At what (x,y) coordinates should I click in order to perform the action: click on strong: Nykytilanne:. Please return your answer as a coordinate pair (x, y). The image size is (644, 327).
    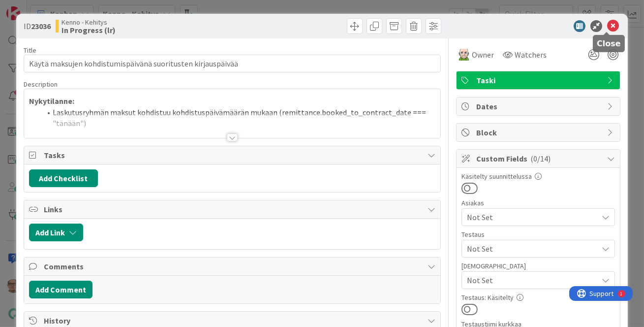
    Looking at the image, I should click on (52, 100).